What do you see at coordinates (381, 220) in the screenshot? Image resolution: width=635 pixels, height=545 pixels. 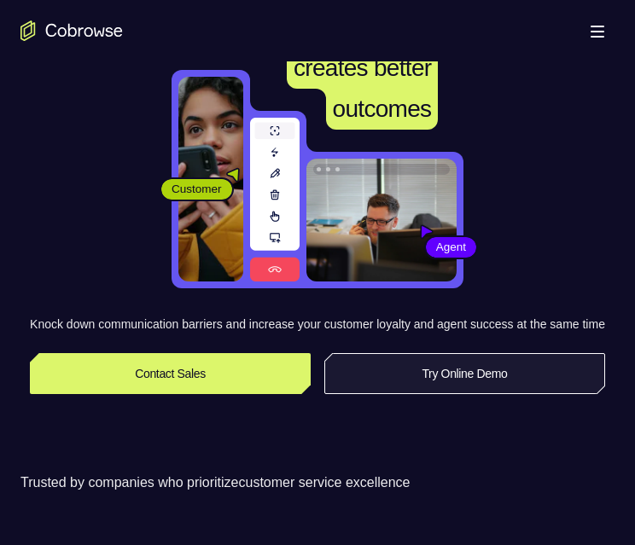 I see `img: A customer support agent talking on the phone` at bounding box center [381, 220].